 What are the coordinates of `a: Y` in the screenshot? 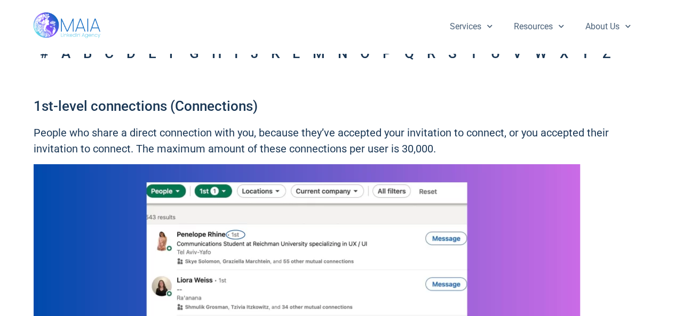 It's located at (585, 53).